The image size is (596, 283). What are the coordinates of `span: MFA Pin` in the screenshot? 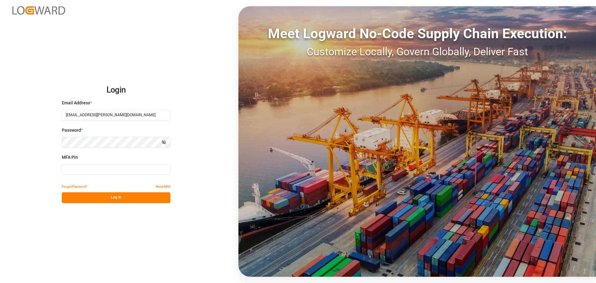 It's located at (70, 157).